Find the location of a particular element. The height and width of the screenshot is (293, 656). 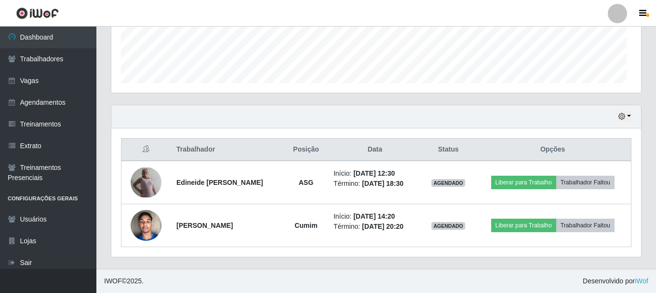

a: iWof is located at coordinates (642, 281).